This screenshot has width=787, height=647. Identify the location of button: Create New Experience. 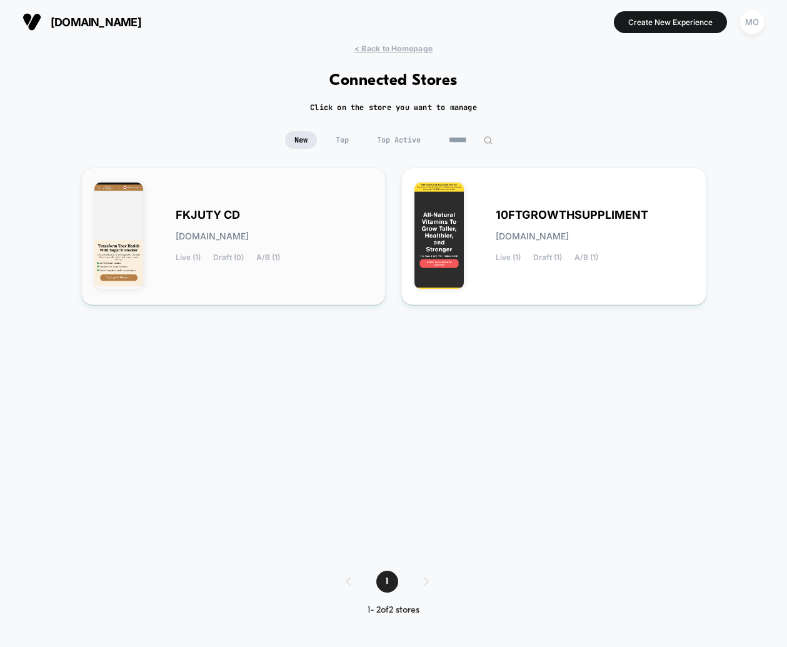
(670, 22).